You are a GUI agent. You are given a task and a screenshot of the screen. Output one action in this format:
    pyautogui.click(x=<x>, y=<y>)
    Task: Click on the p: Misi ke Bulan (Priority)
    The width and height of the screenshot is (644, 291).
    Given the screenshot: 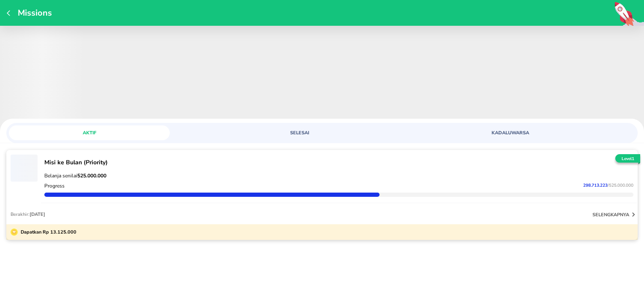 What is the action you would take?
    pyautogui.click(x=338, y=162)
    